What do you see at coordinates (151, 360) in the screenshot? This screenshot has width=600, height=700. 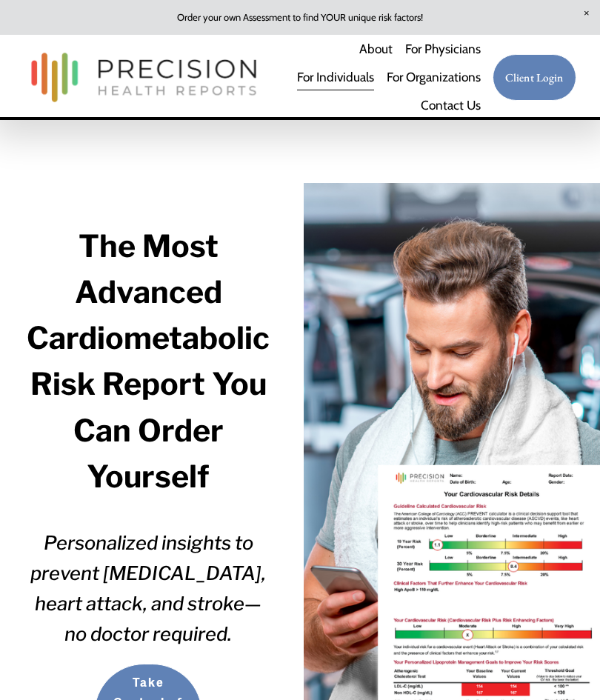 I see `strong: The Most Advanced Cardiometabolic Risk Report You Can Order Yourself` at bounding box center [151, 360].